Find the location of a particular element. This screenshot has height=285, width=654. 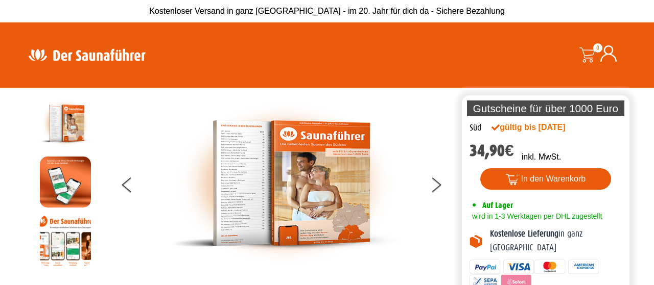

span: 0 is located at coordinates (597, 48).